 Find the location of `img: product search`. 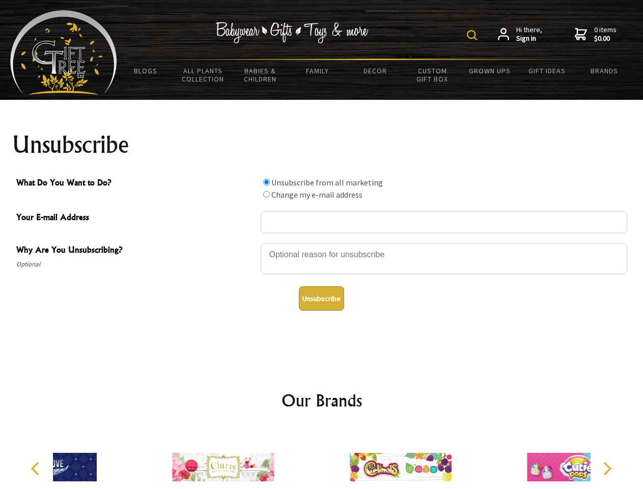

img: product search is located at coordinates (472, 35).